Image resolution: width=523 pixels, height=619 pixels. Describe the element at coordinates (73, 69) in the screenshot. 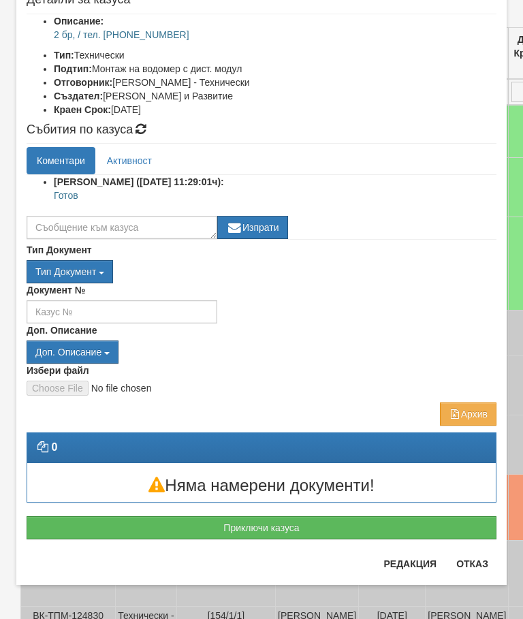

I see `b: Подтип:` at that location.